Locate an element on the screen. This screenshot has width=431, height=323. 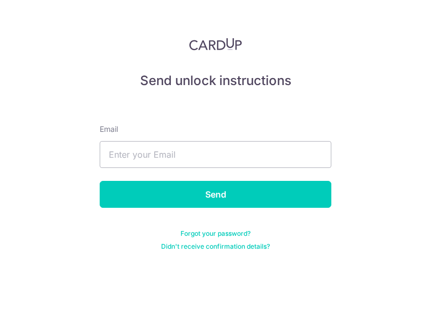
span: translation missing: en.devise.label.Email is located at coordinates (109, 129).